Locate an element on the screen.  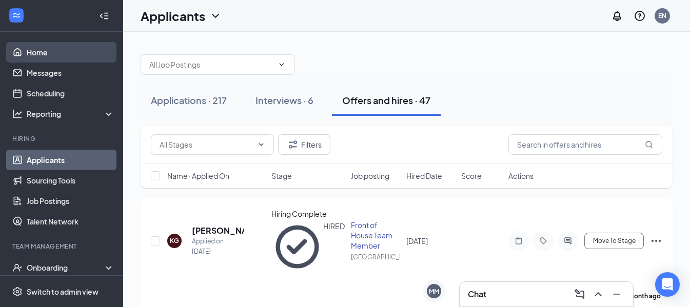
b: a month ago is located at coordinates (642, 296).